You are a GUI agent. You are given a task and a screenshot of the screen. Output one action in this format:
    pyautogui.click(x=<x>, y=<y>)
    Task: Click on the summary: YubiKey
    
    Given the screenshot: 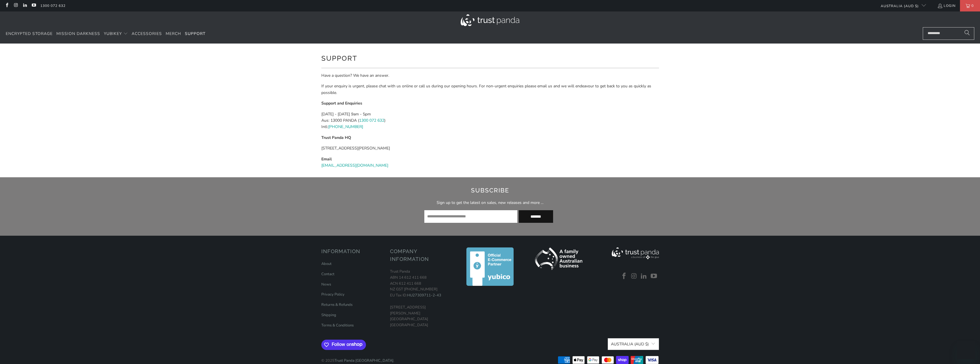 What is the action you would take?
    pyautogui.click(x=116, y=34)
    